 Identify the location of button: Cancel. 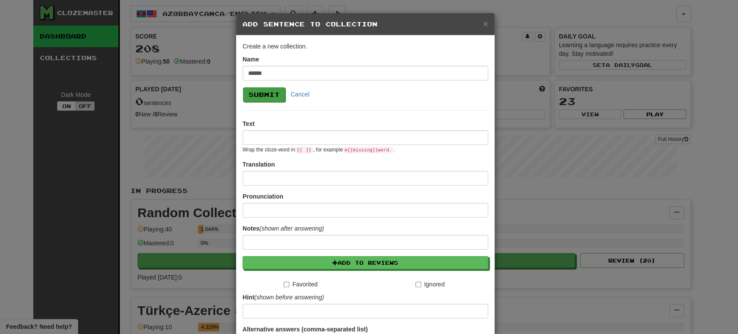
(300, 94).